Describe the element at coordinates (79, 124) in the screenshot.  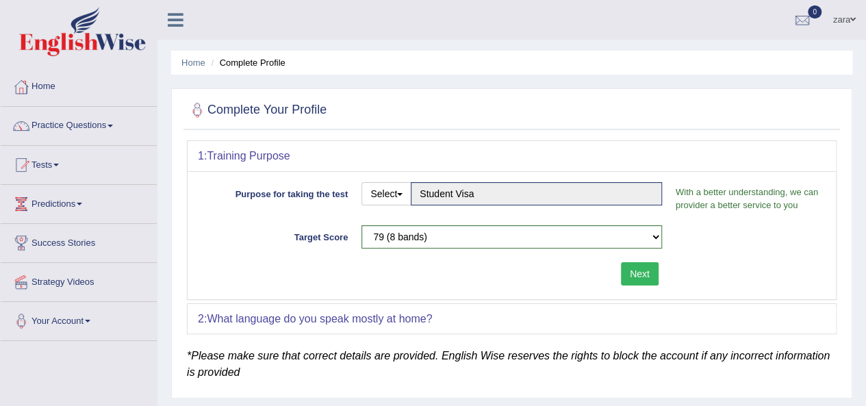
I see `a: Practice Questions` at that location.